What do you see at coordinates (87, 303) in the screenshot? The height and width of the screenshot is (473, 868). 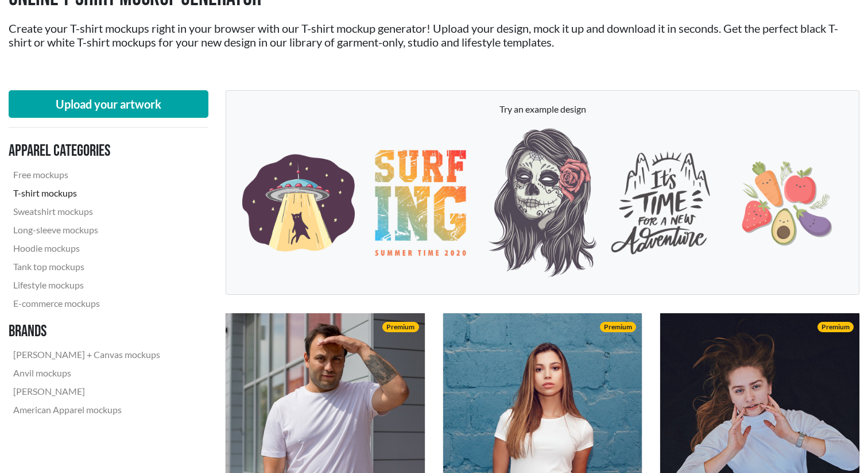 I see `a: E-commerce mockups` at bounding box center [87, 303].